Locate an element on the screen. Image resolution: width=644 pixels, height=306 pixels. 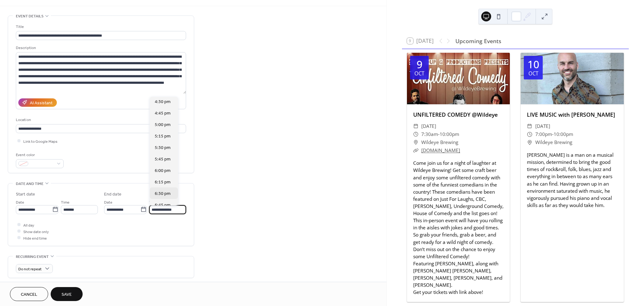
button: Cancel is located at coordinates (29, 294).